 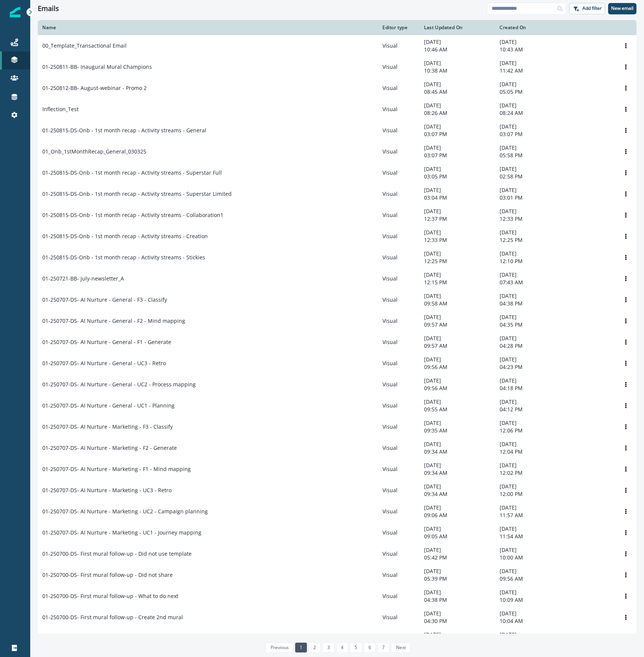 I want to click on p: Add filter, so click(x=592, y=8).